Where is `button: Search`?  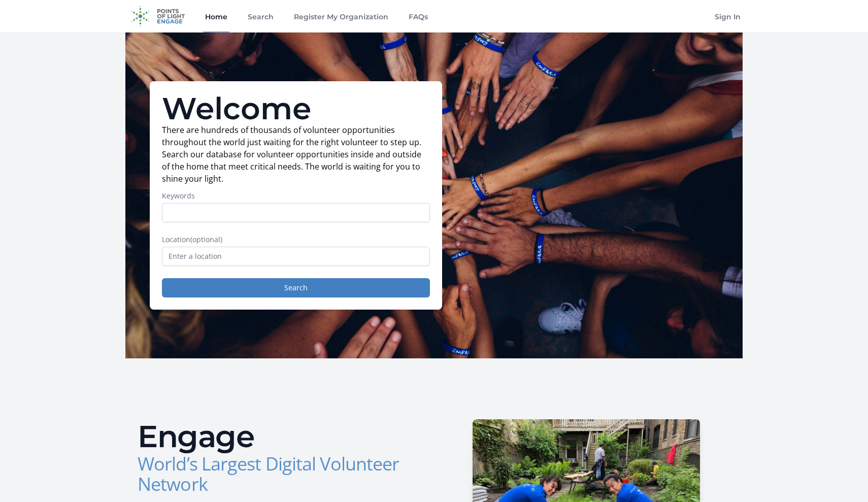
button: Search is located at coordinates (296, 288).